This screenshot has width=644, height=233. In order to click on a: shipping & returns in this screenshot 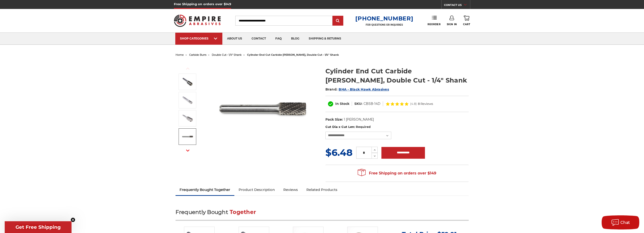, I will do `click(325, 38)`.